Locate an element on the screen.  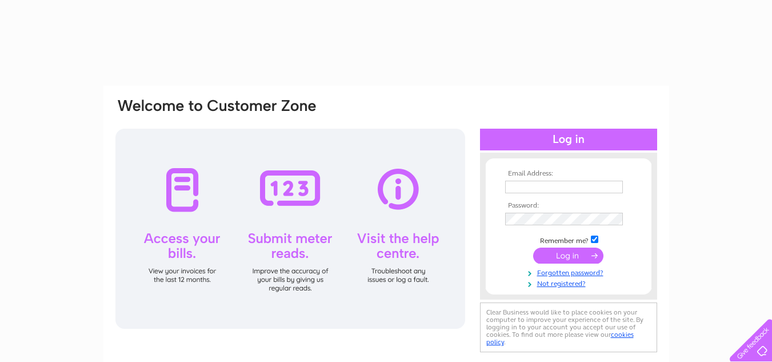
th: Email Address: is located at coordinates (569, 174).